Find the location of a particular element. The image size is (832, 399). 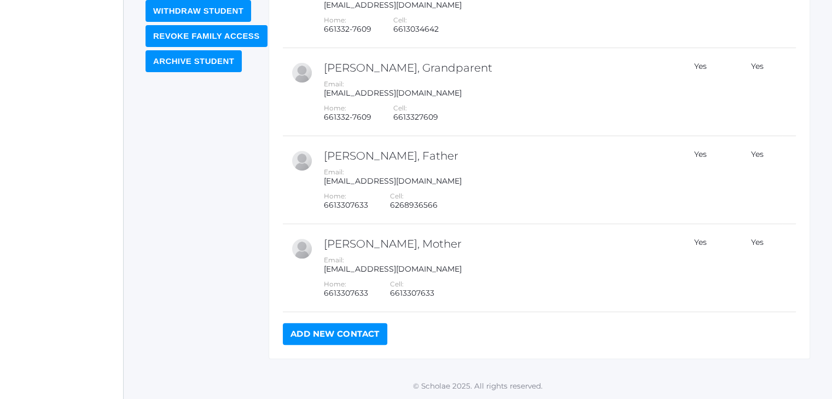

div: Sandra Velasquez is located at coordinates (302, 249).